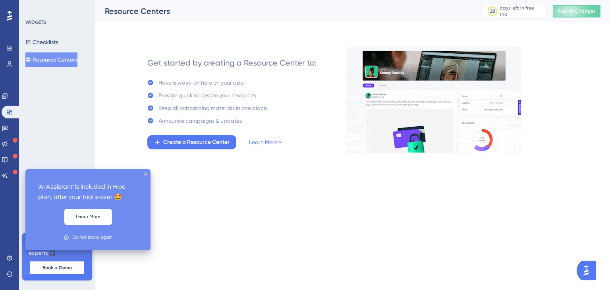 The image size is (610, 290). What do you see at coordinates (207, 95) in the screenshot?
I see `div: Provide quick access to your resources` at bounding box center [207, 95].